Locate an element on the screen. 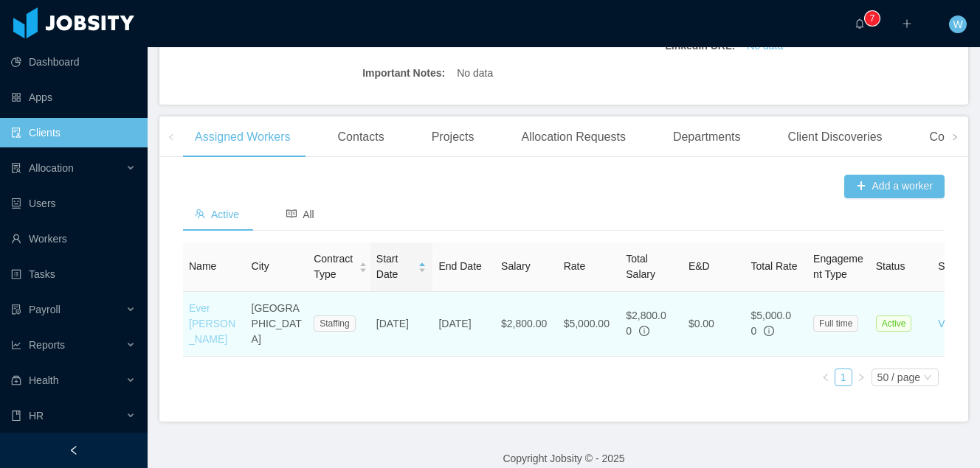 The image size is (980, 468). div: Allocation Requests is located at coordinates (573, 137).